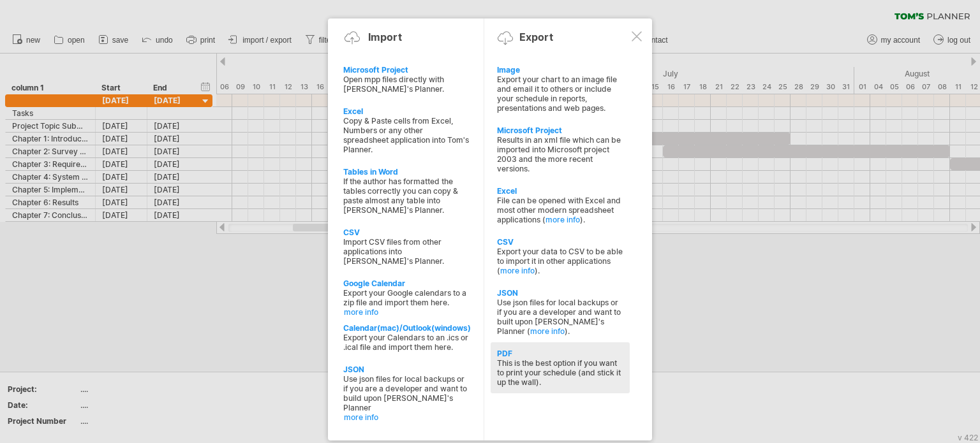 The width and height of the screenshot is (980, 443). What do you see at coordinates (385, 37) in the screenshot?
I see `div: Import` at bounding box center [385, 37].